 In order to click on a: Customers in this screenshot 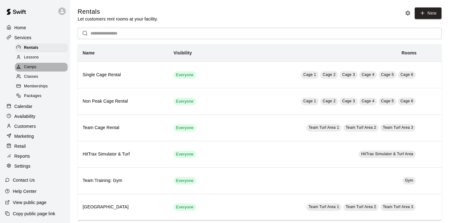, I will do `click(35, 127)`.